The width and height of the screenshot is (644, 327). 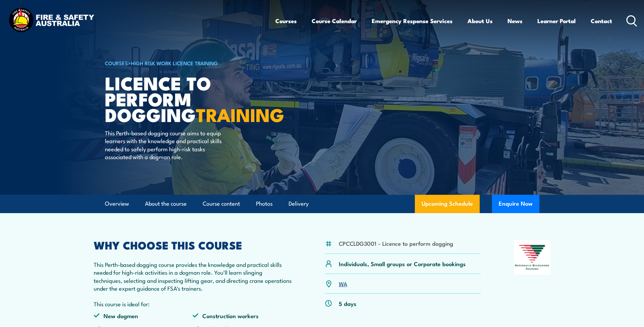 I want to click on a: Course content, so click(x=221, y=204).